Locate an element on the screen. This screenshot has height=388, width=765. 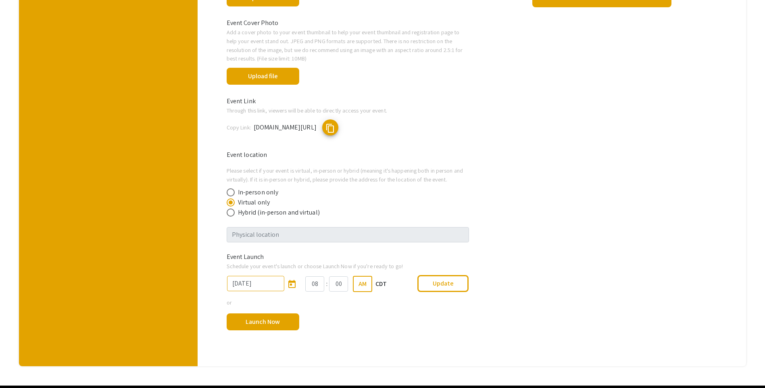
button: copy submission link button is located at coordinates (330, 127).